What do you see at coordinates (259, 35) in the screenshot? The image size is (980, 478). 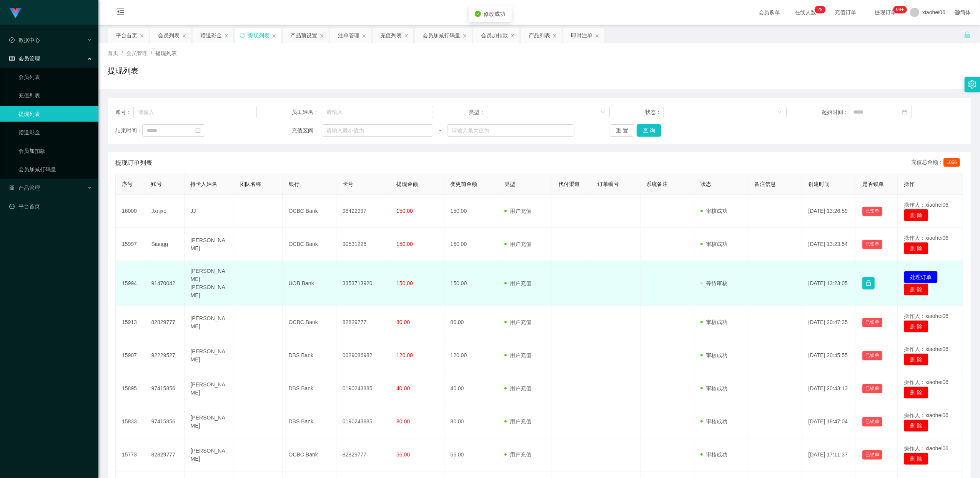 I see `div: 提现列表` at bounding box center [259, 35].